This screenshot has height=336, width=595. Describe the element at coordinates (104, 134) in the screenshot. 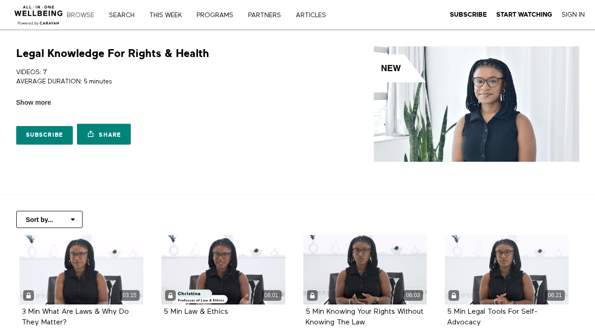

I see `a: Share` at that location.